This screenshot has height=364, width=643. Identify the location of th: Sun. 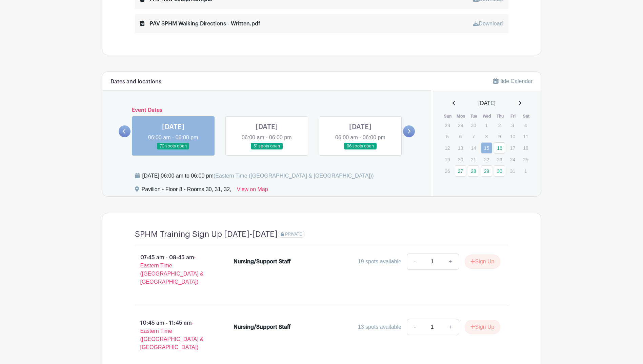
(448, 116).